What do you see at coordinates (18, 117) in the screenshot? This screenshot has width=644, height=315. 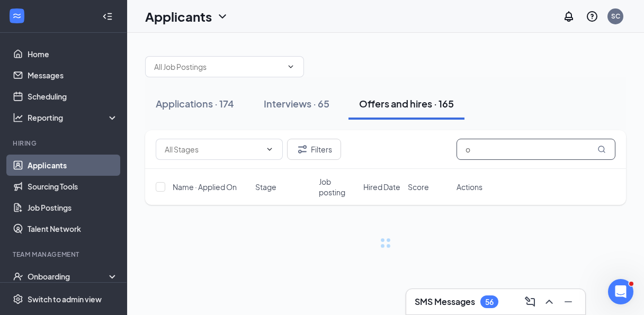 I see `svg: Analysis` at bounding box center [18, 117].